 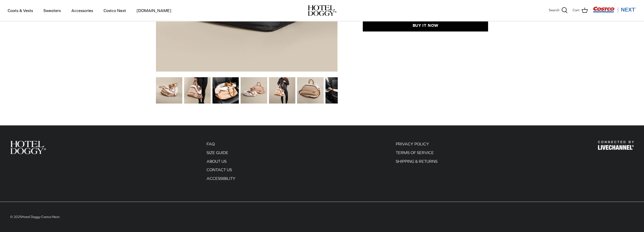 What do you see at coordinates (322, 11) in the screenshot?
I see `a: hoteldoggy.com hoteldoggycom` at bounding box center [322, 11].